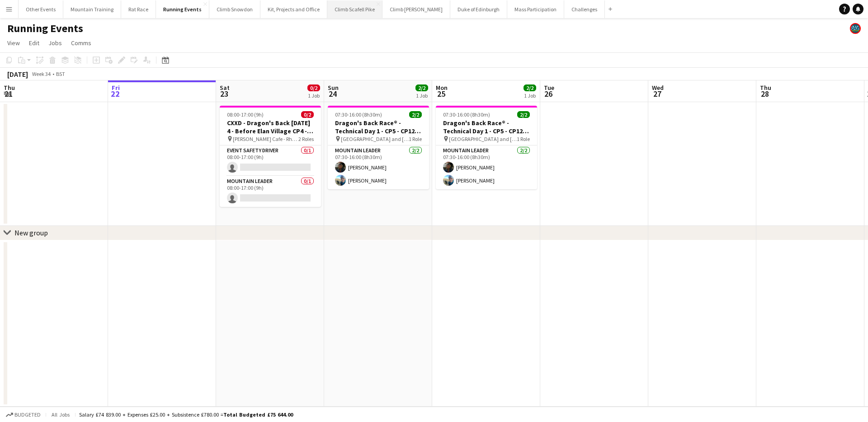  Describe the element at coordinates (81, 43) in the screenshot. I see `span: Comms` at that location.